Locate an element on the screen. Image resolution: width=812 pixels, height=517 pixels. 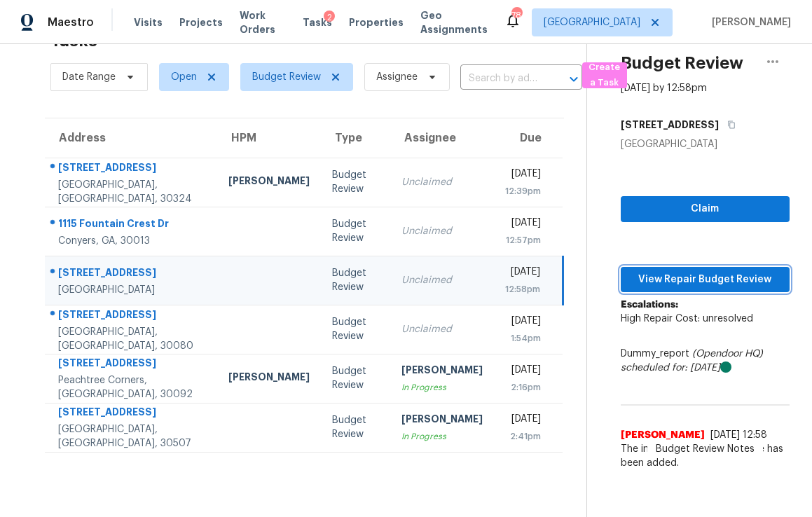
button: Copy Address is located at coordinates (728, 125).